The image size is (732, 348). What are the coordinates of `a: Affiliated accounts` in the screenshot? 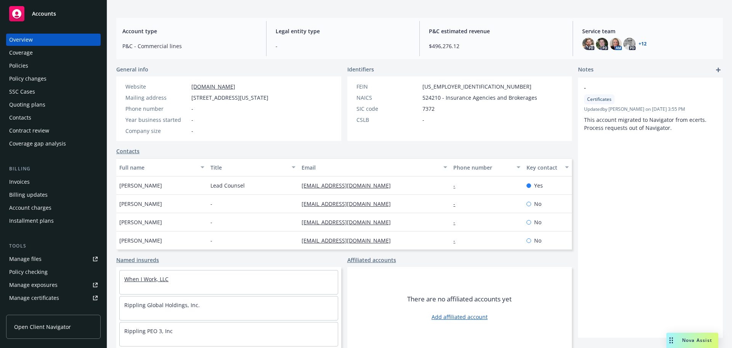 It's located at (372, 259).